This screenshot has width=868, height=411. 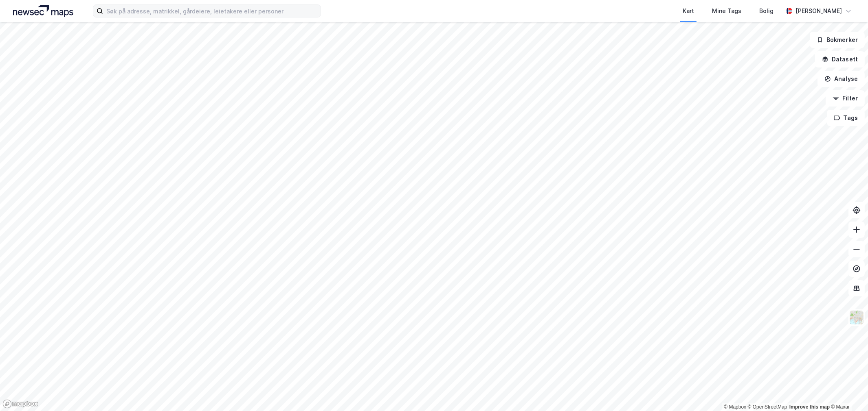 What do you see at coordinates (837, 40) in the screenshot?
I see `button: Bokmerker` at bounding box center [837, 40].